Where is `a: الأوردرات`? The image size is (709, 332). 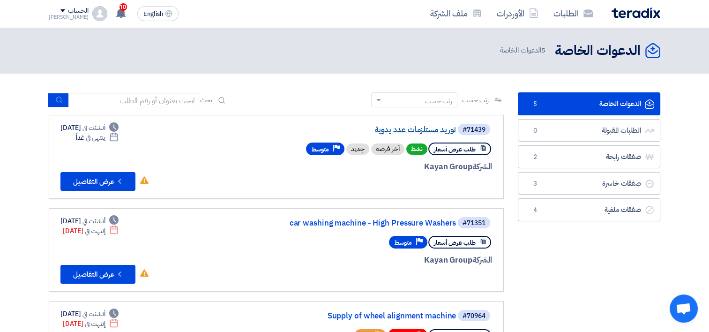
a: الأوردرات is located at coordinates (517, 13).